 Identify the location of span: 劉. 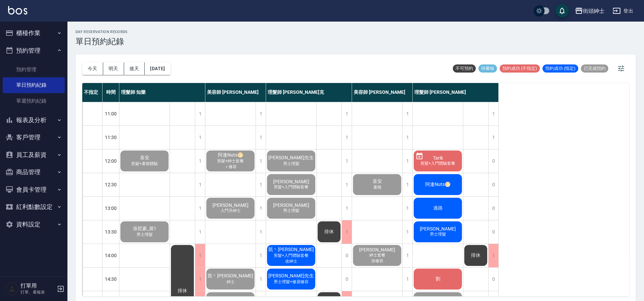
(438, 279).